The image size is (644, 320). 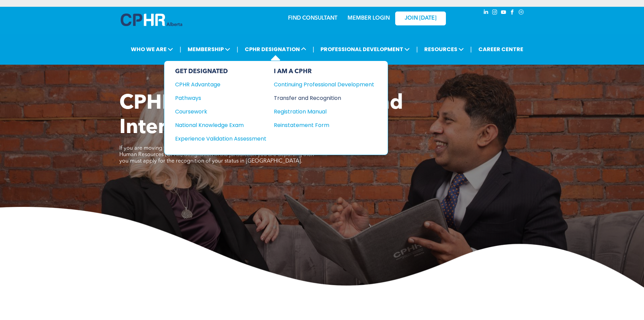 I want to click on a: MEMBER LOGIN, so click(x=369, y=18).